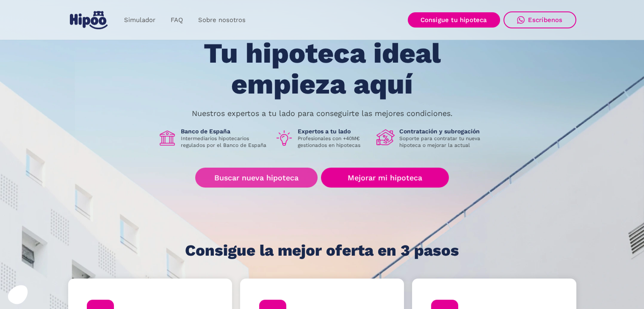 The image size is (644, 309). I want to click on a: FAQ, so click(177, 20).